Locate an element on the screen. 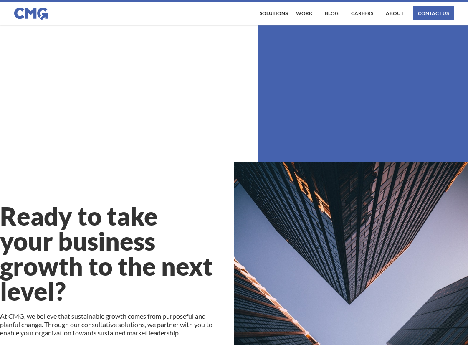  a: About is located at coordinates (395, 13).